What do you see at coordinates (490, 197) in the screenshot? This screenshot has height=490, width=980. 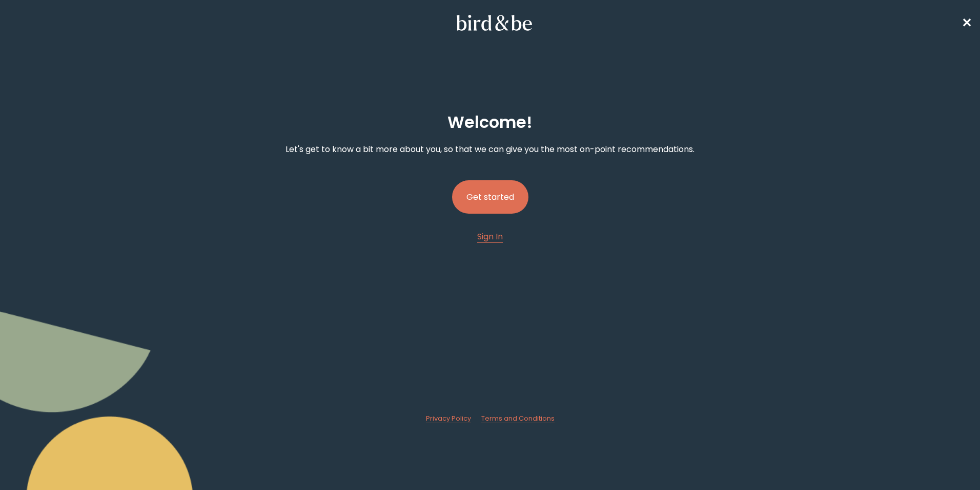 I see `button: Get started` at bounding box center [490, 197].